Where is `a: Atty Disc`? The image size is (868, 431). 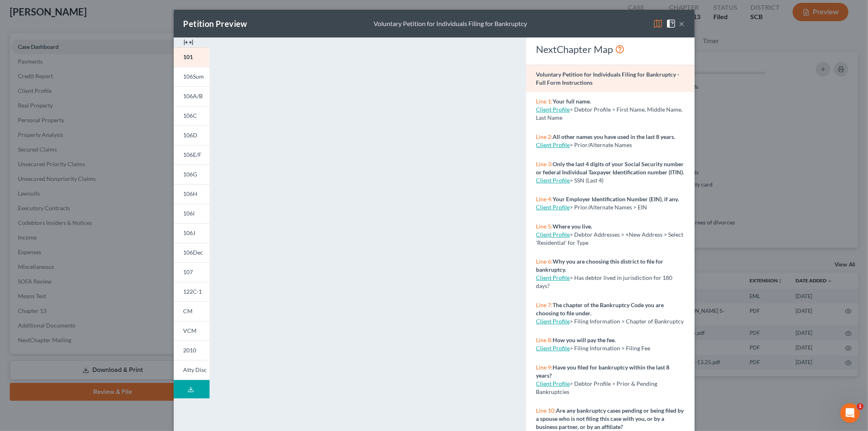
a: Atty Disc is located at coordinates (192, 370).